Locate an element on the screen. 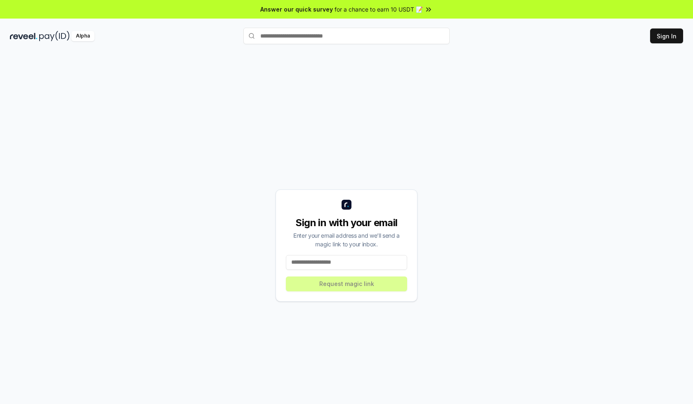  img: logo_small is located at coordinates (347, 205).